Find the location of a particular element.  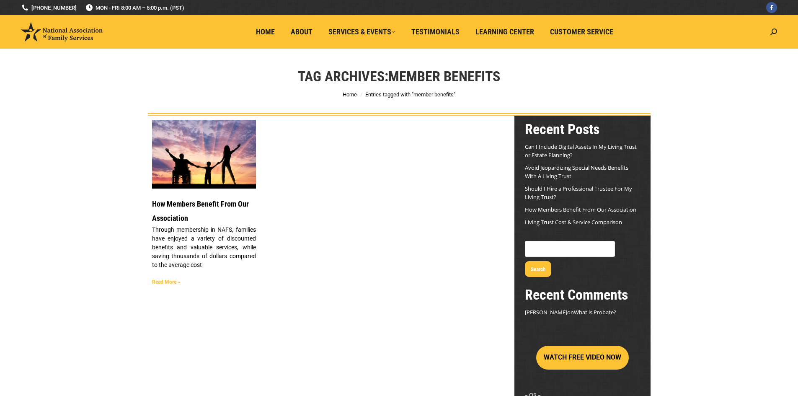

span: member benefits is located at coordinates (444, 76).